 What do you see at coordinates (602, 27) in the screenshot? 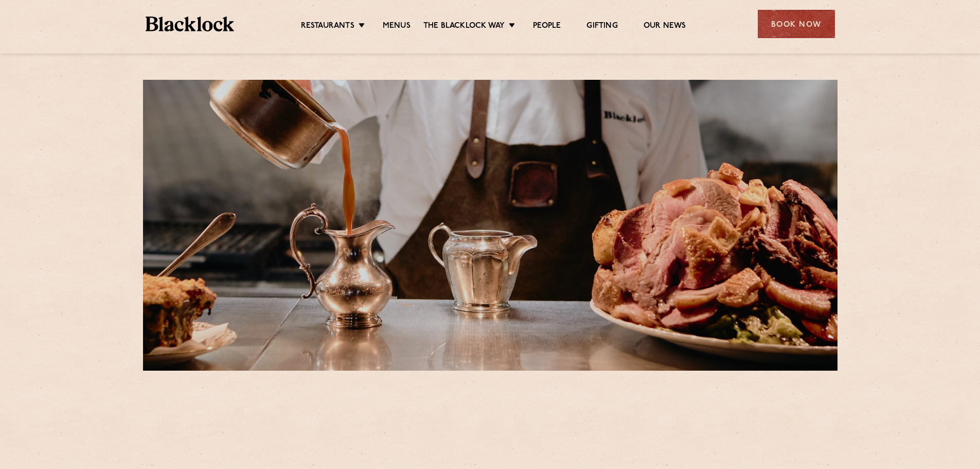
I see `a: Gifting` at bounding box center [602, 27].